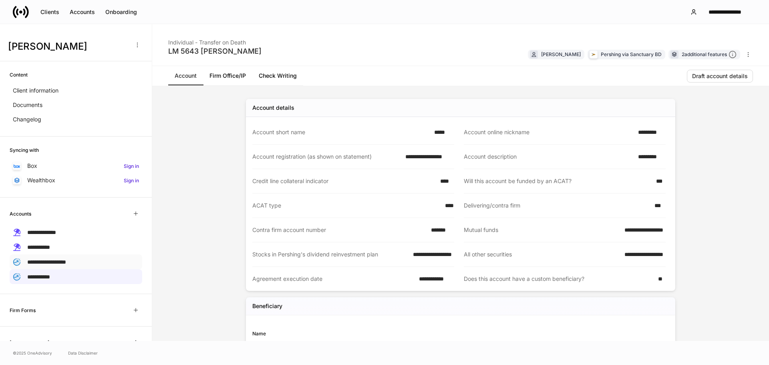  Describe the element at coordinates (558, 279) in the screenshot. I see `div: Does this account have a custom beneficiary?` at that location.